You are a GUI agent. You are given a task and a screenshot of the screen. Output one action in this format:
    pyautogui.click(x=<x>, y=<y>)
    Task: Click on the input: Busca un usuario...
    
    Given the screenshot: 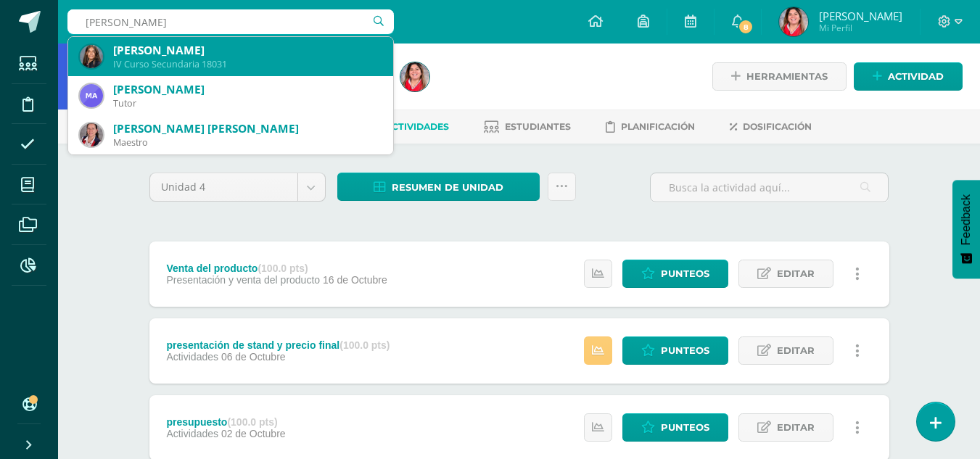 What is the action you would take?
    pyautogui.click(x=231, y=22)
    